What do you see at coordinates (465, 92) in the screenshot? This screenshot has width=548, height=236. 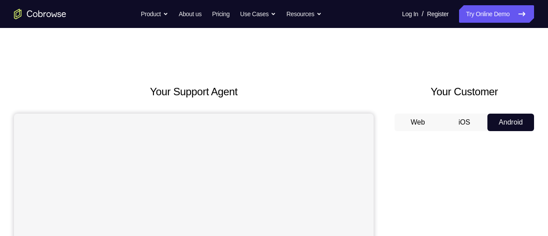 I see `h2: Your Customer` at bounding box center [465, 92].